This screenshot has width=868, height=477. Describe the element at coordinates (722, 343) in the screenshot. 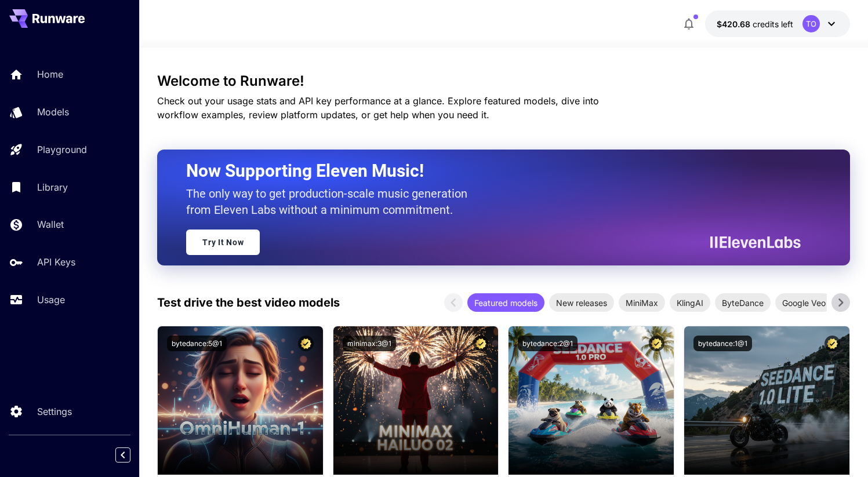

I see `button: bytedance:1@1` at that location.